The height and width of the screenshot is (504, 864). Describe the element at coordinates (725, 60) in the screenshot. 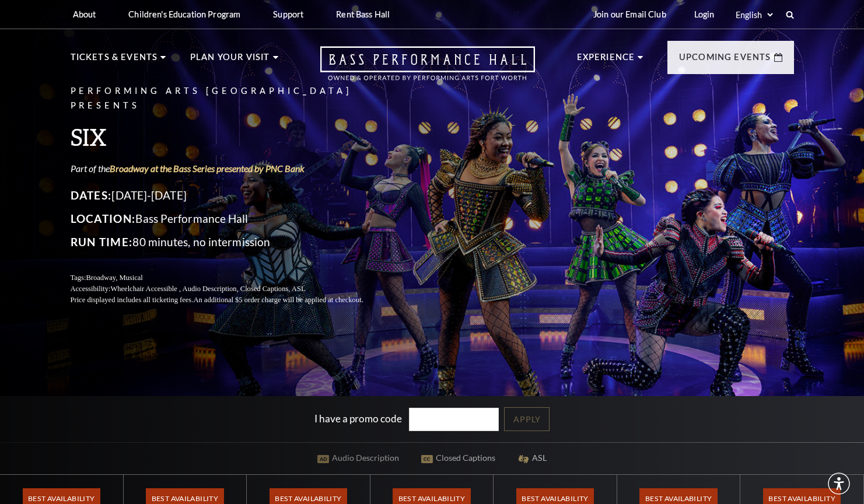

I see `p: Upcoming Events` at that location.